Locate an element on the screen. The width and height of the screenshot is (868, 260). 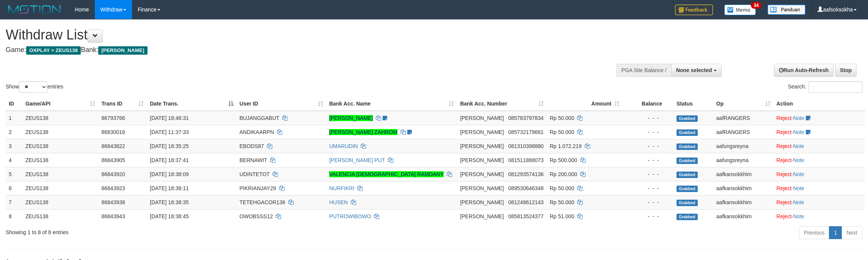
span: None selected is located at coordinates (694, 70).